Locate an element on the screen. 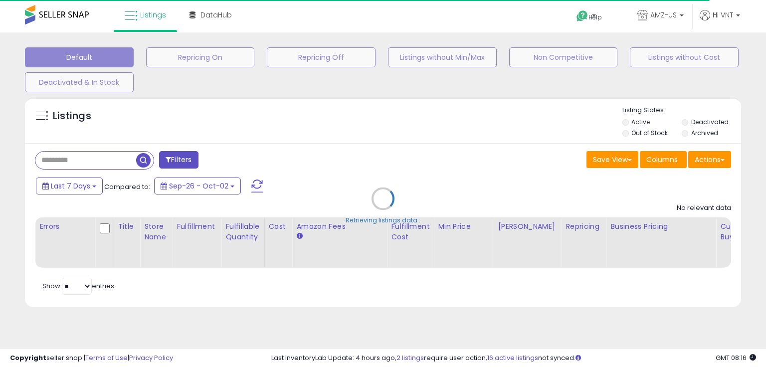 The width and height of the screenshot is (766, 368). div: seller snap | | is located at coordinates (91, 358).